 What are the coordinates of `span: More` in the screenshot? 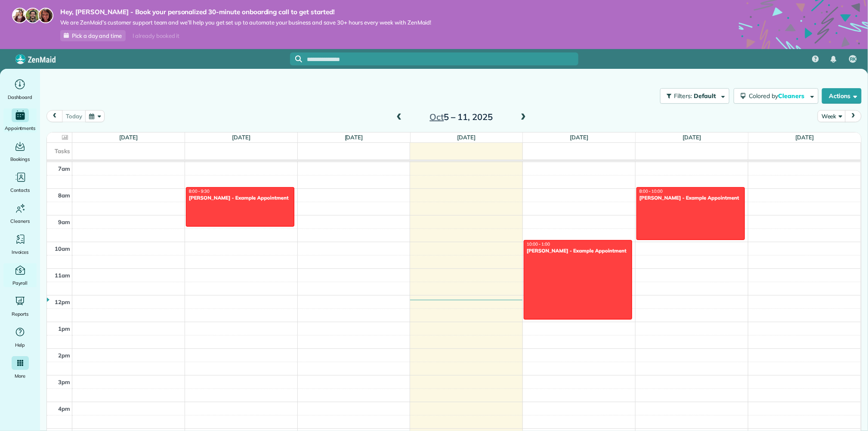 It's located at (20, 376).